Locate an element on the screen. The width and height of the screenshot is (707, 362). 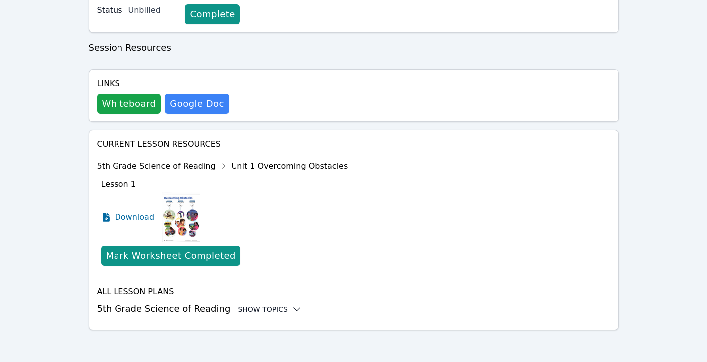
div: Show Topics is located at coordinates (270, 309).